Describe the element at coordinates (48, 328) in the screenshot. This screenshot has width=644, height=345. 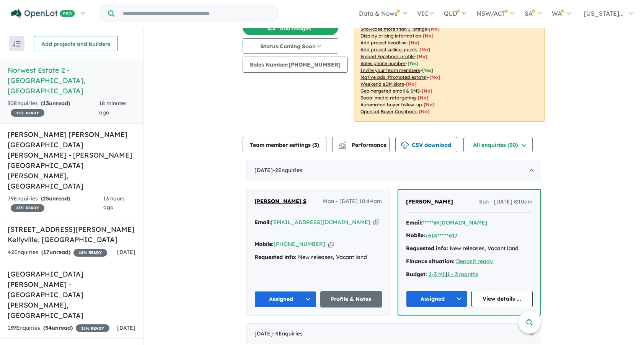
I see `span: 54` at that location.